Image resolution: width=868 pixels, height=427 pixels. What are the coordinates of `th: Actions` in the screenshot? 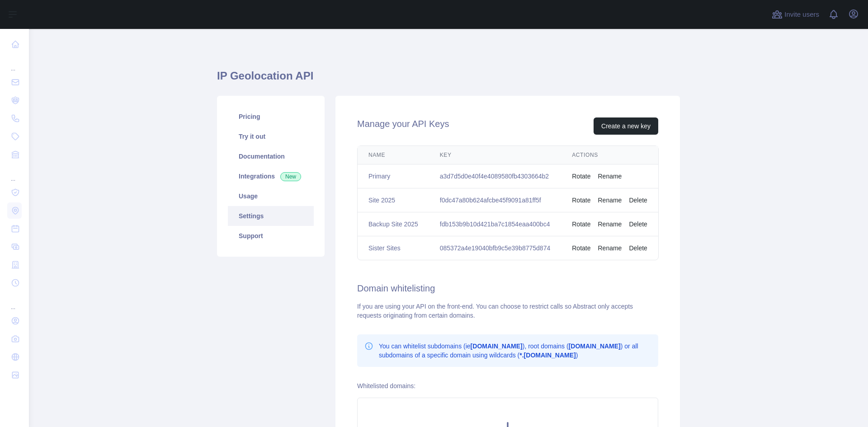 It's located at (610, 155).